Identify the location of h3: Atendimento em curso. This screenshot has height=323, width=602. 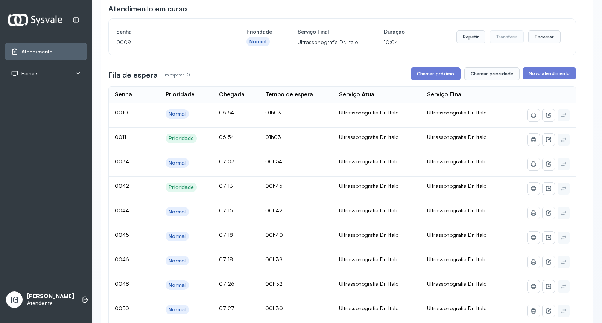
(147, 9).